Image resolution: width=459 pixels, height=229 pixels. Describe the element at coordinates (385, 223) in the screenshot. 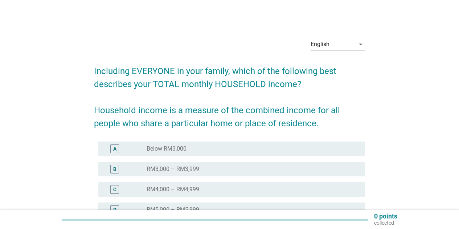

I see `p: collected` at that location.